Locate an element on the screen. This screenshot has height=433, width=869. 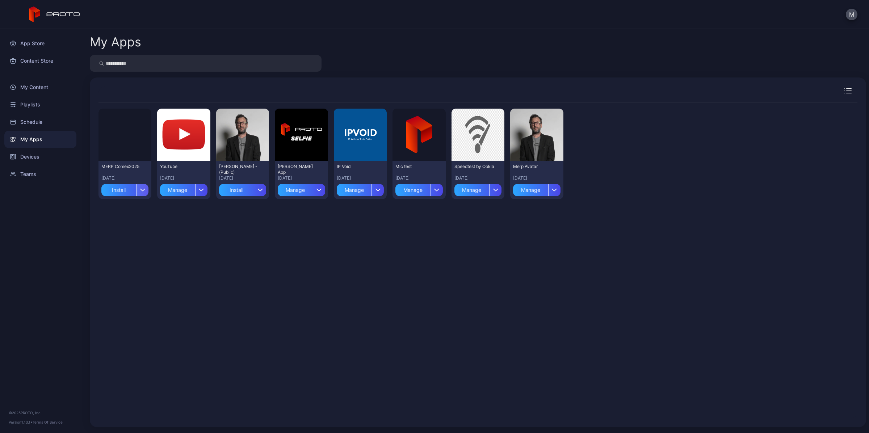
a: Schedule is located at coordinates (40, 122).